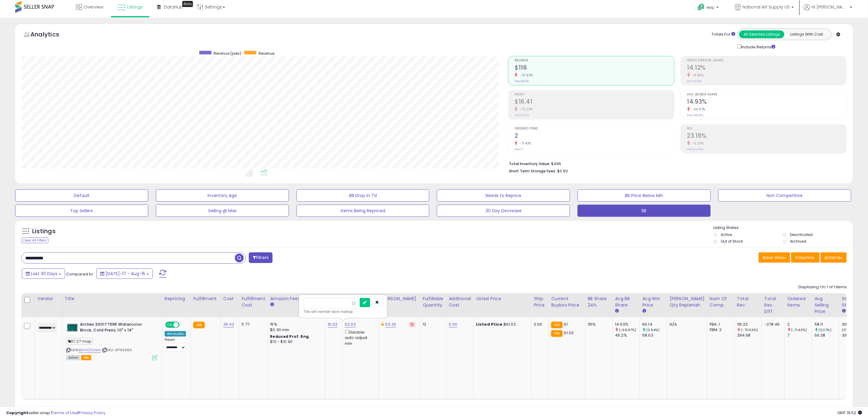 The width and height of the screenshot is (868, 419). What do you see at coordinates (490, 324) in the screenshot?
I see `b: Listed Price:` at bounding box center [490, 324].